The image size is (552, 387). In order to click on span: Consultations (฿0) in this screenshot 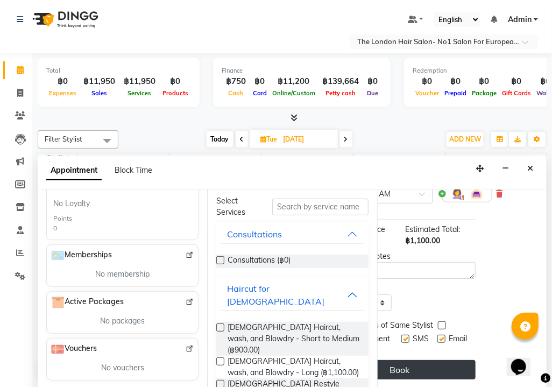, I will do `click(259, 261)`.